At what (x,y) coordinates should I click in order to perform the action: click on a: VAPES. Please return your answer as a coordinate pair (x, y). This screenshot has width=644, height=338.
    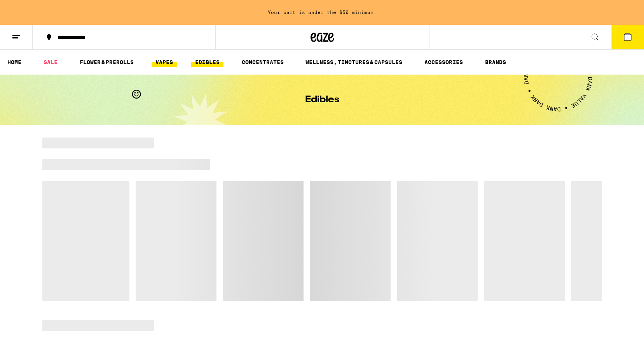
    Looking at the image, I should click on (164, 62).